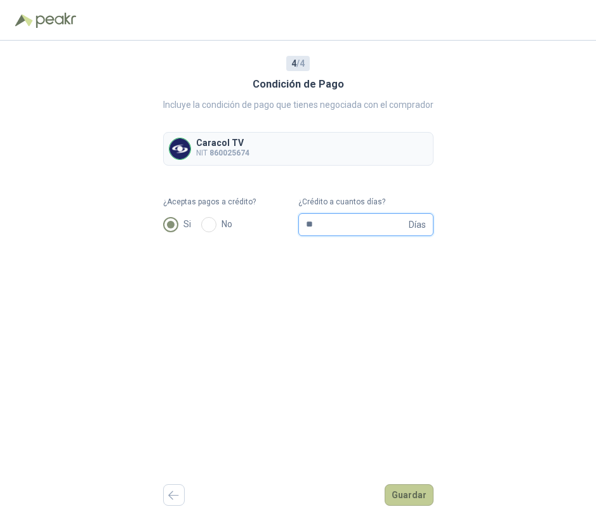 This screenshot has width=596, height=521. I want to click on p: Caracol TV, so click(223, 143).